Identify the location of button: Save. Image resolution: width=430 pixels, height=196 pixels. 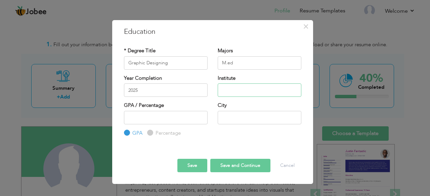
(192, 166).